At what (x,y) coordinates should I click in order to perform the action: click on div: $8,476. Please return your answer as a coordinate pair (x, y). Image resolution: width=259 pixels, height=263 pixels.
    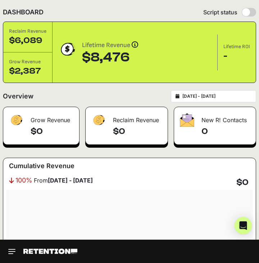
    Looking at the image, I should click on (110, 58).